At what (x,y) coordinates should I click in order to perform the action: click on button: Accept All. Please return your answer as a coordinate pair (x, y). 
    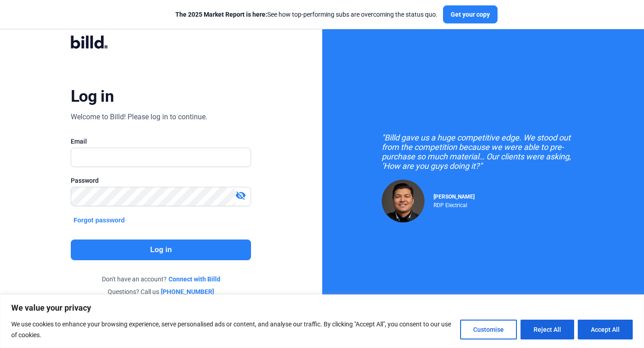
    Looking at the image, I should click on (605, 330).